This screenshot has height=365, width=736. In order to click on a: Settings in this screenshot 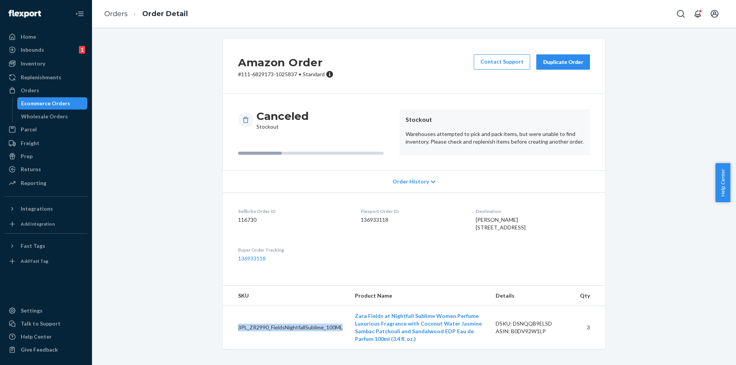, I will do `click(46, 311)`.